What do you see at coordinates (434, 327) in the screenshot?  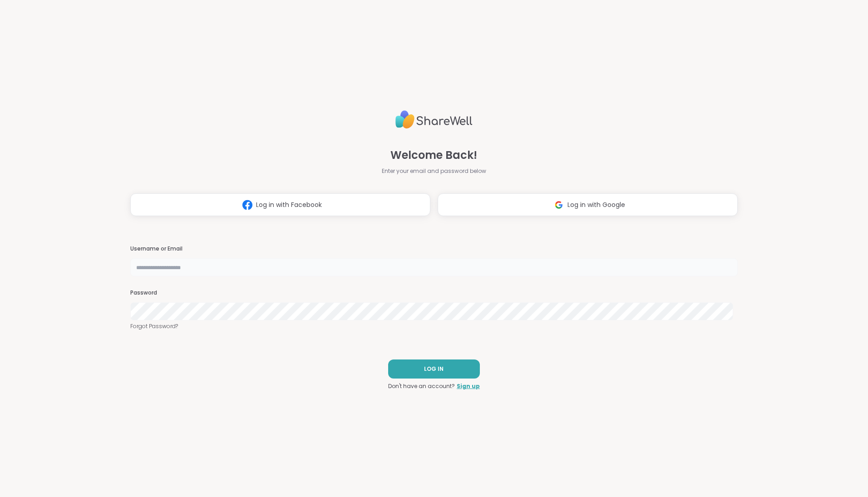 I see `a: Forgot Password?` at bounding box center [434, 327].